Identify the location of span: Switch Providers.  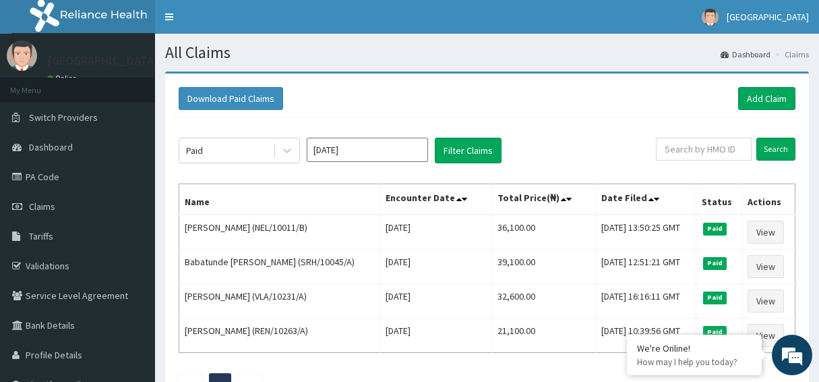
(63, 117).